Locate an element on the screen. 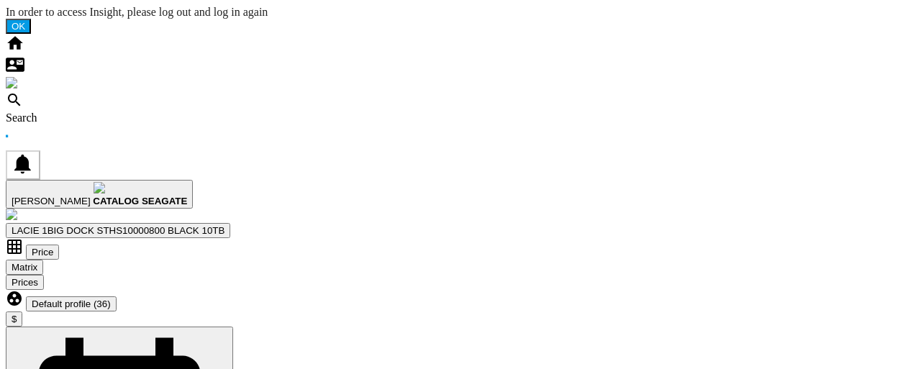 The image size is (921, 369). div: In order to access Insight, please log out and log in again is located at coordinates (461, 12).